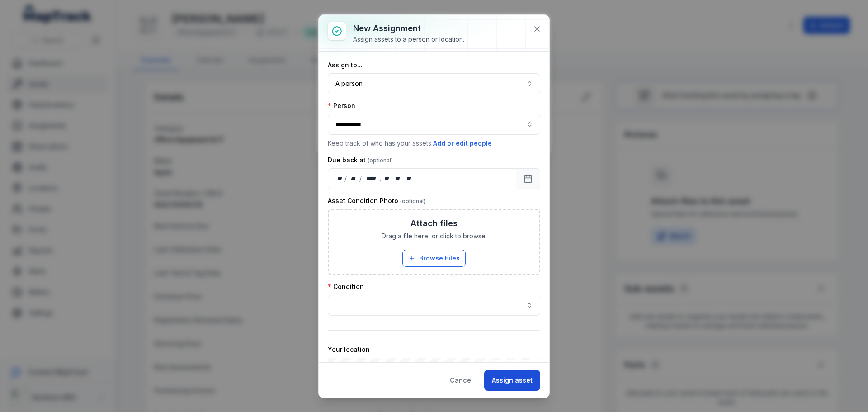 The image size is (868, 412). I want to click on label: Due back at, so click(361, 160).